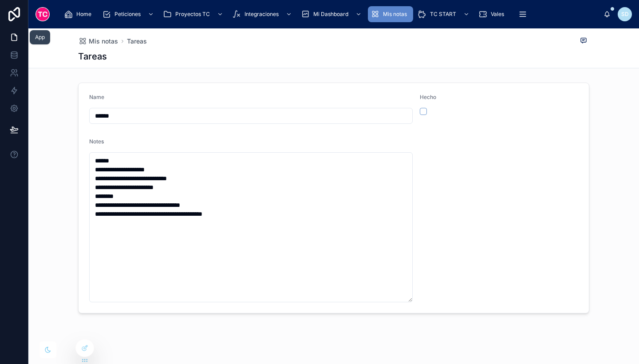 The width and height of the screenshot is (639, 364). What do you see at coordinates (498, 14) in the screenshot?
I see `span: Vales` at bounding box center [498, 14].